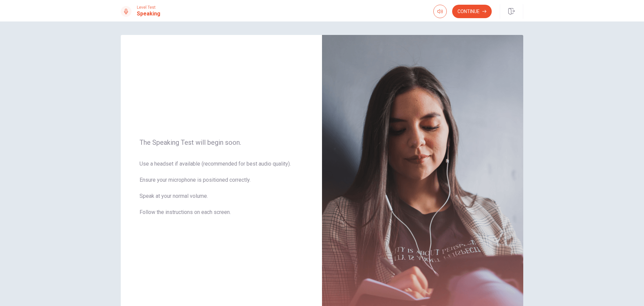  Describe the element at coordinates (221, 142) in the screenshot. I see `span: The Speaking Test will begin soon.` at that location.